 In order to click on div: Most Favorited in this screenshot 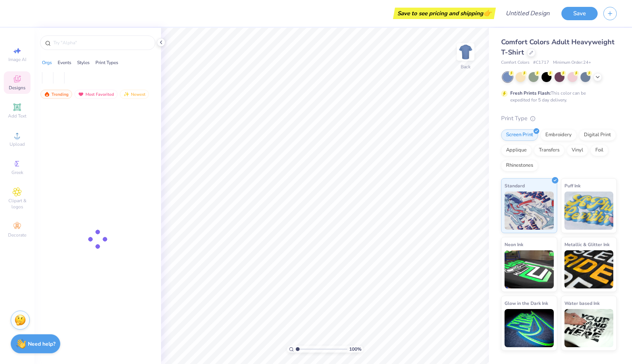, I will do `click(96, 95)`.